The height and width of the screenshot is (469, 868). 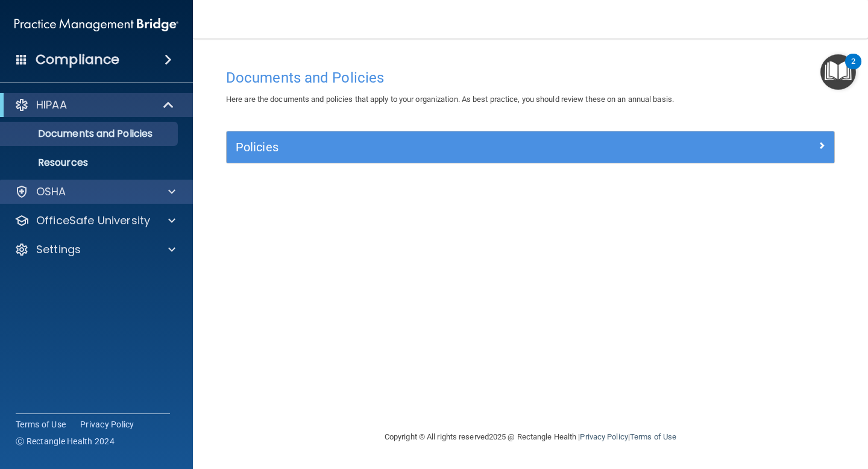 What do you see at coordinates (531, 147) in the screenshot?
I see `a: Policies` at bounding box center [531, 147].